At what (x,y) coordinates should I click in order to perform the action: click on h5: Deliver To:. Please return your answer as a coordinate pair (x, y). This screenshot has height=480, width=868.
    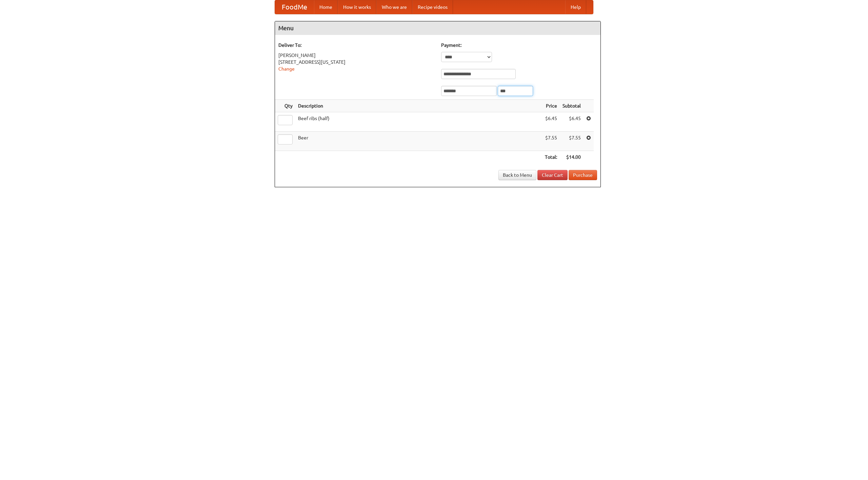
    Looking at the image, I should click on (356, 45).